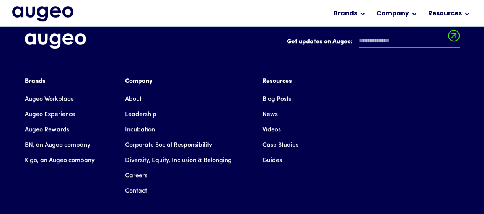 The height and width of the screenshot is (214, 484). What do you see at coordinates (136, 191) in the screenshot?
I see `a: Contact` at bounding box center [136, 191].